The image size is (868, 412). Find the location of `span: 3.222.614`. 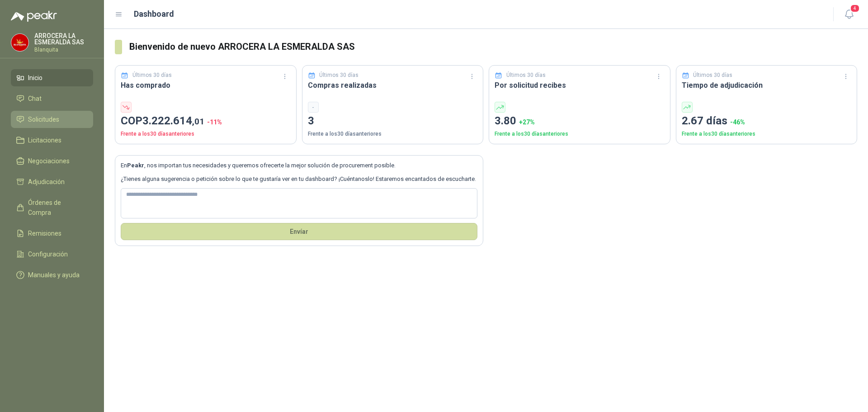

span: 3.222.614 is located at coordinates (173, 121).